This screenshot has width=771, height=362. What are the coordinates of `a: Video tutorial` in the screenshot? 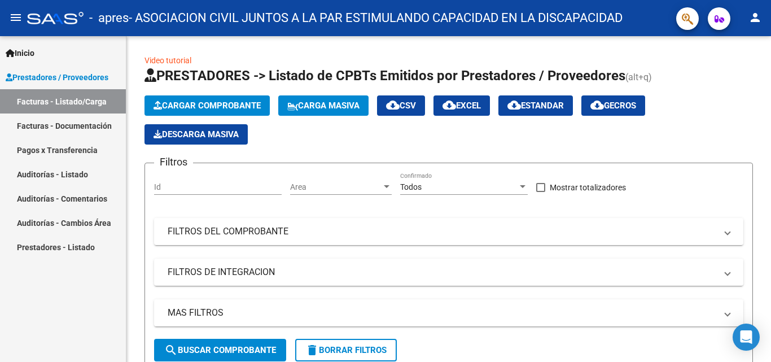 It's located at (168, 60).